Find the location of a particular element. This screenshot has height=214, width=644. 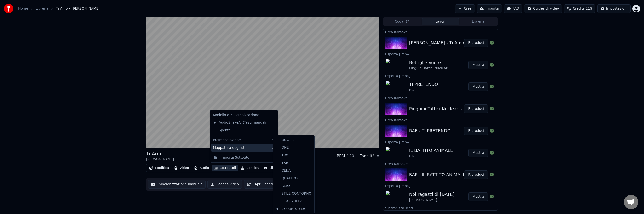

div: Pinguini Tattici Nucleari - Bottiglie Vuote is located at coordinates (452, 109).